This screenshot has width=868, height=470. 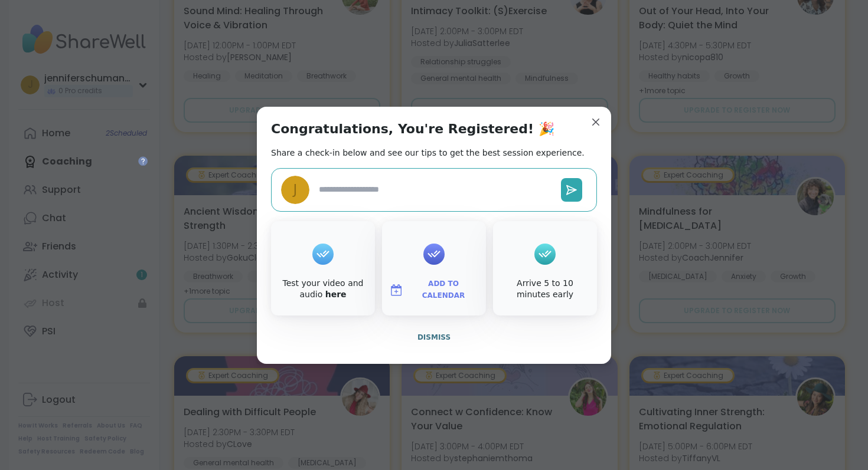 What do you see at coordinates (434, 290) in the screenshot?
I see `button: Add to Calendar` at bounding box center [434, 290].